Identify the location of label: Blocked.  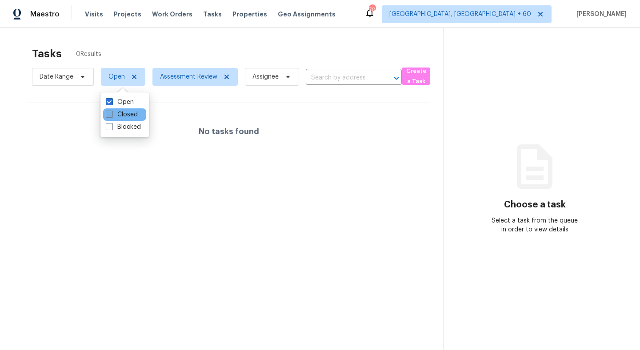
(123, 127).